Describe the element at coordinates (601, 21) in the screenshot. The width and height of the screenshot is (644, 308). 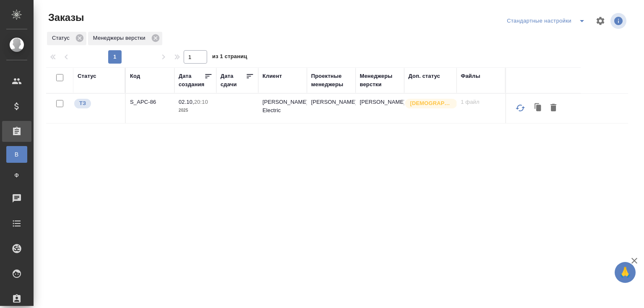
I see `span: Настроить таблицу` at that location.